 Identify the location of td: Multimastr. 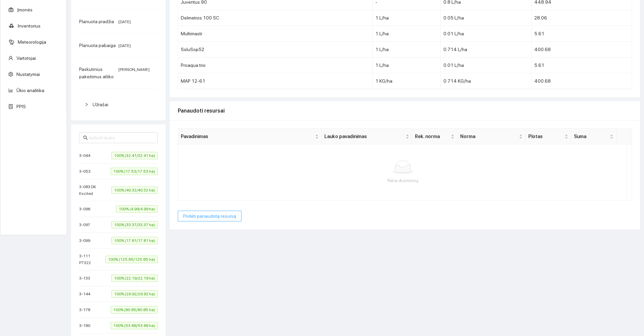
(275, 33).